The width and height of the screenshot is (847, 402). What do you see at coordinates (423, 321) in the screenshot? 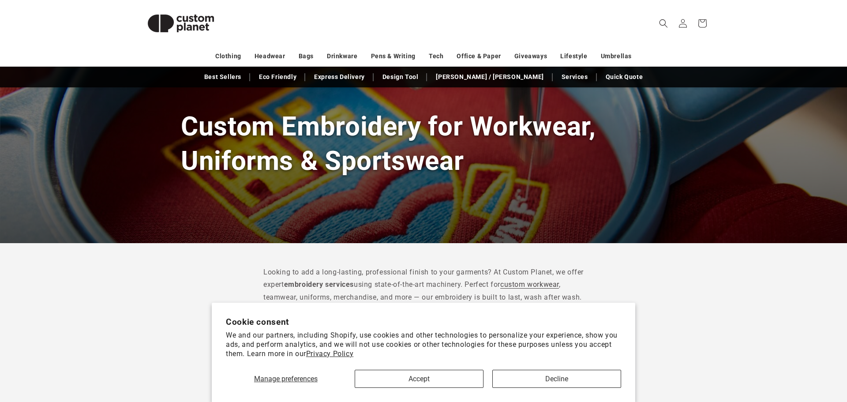
I see `h2: Cookie consent` at bounding box center [423, 321].